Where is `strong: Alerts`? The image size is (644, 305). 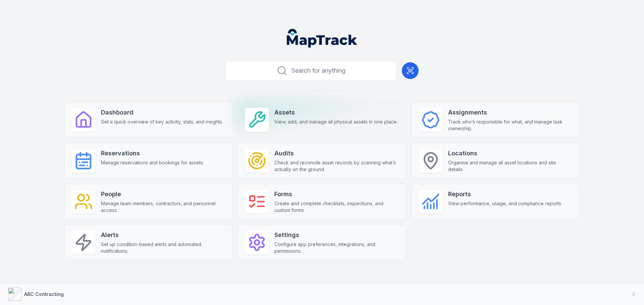 strong: Alerts is located at coordinates (163, 235).